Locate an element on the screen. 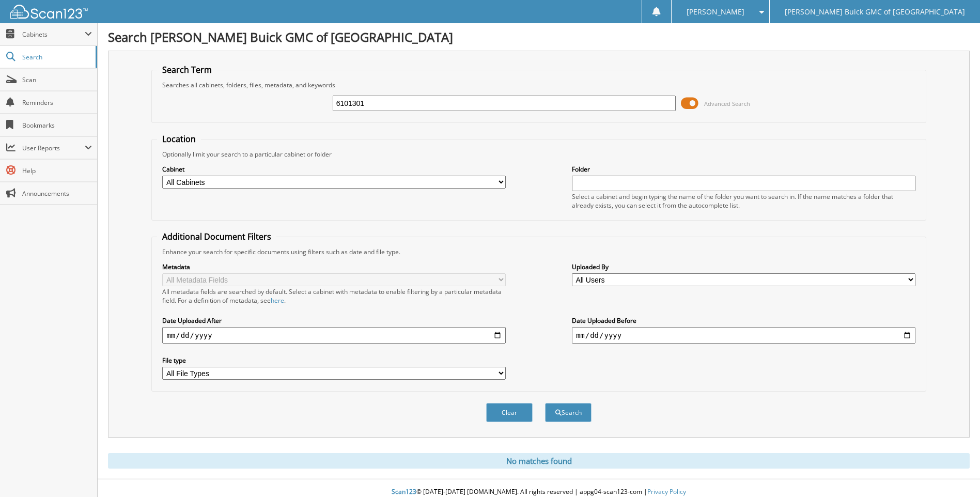 This screenshot has height=497, width=980. button: Clear is located at coordinates (510, 413).